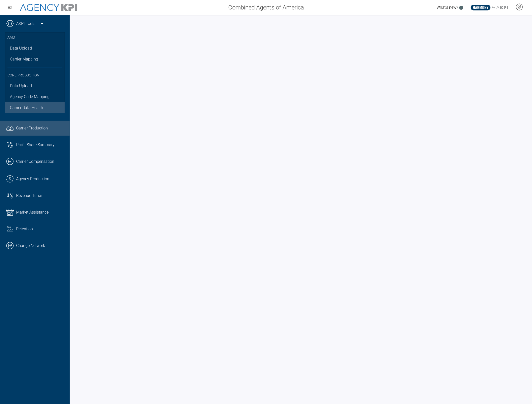 The height and width of the screenshot is (404, 532). Describe the element at coordinates (25, 24) in the screenshot. I see `a: AKPI Tools` at that location.